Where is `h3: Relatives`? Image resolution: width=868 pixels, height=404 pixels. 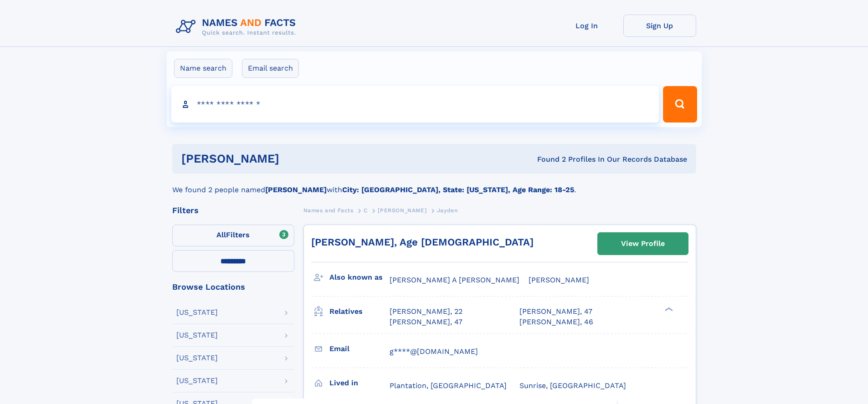
h3: Relatives is located at coordinates (359, 311).